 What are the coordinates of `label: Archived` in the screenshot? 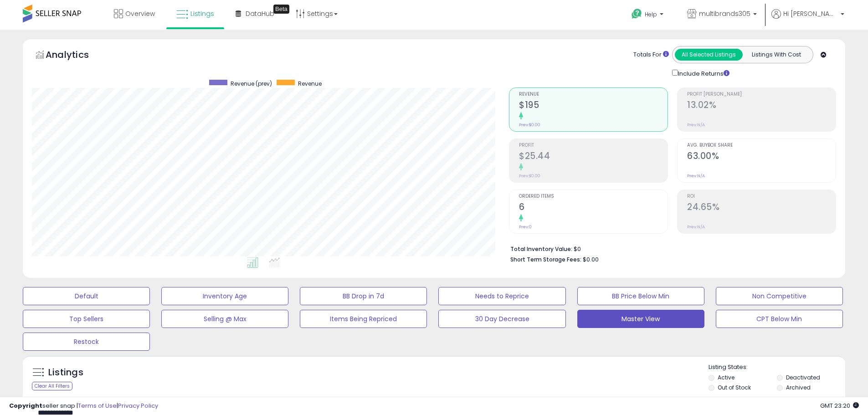 It's located at (798, 387).